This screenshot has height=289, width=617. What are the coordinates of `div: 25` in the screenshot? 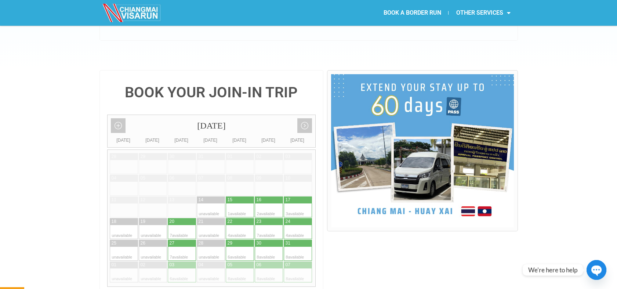 It's located at (114, 243).